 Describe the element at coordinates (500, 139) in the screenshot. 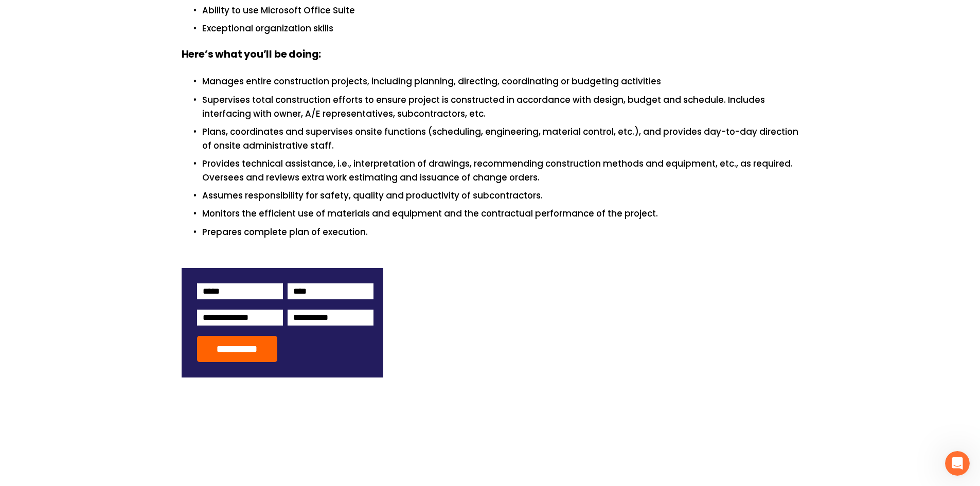

I see `p: Plans, coordinates and supervises onsite functions (scheduling, engineering, material control, et...` at that location.